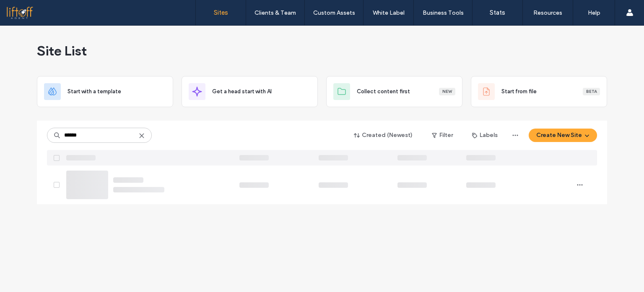  What do you see at coordinates (383, 92) in the screenshot?
I see `span: Collect content first` at bounding box center [383, 92].